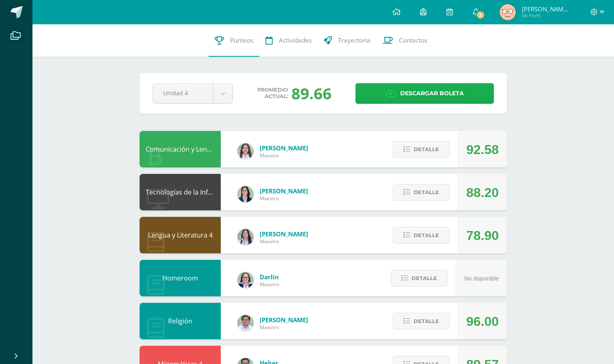  Describe the element at coordinates (508, 12) in the screenshot. I see `img: 6366ed5ed987100471695a0532754633.png` at that location.